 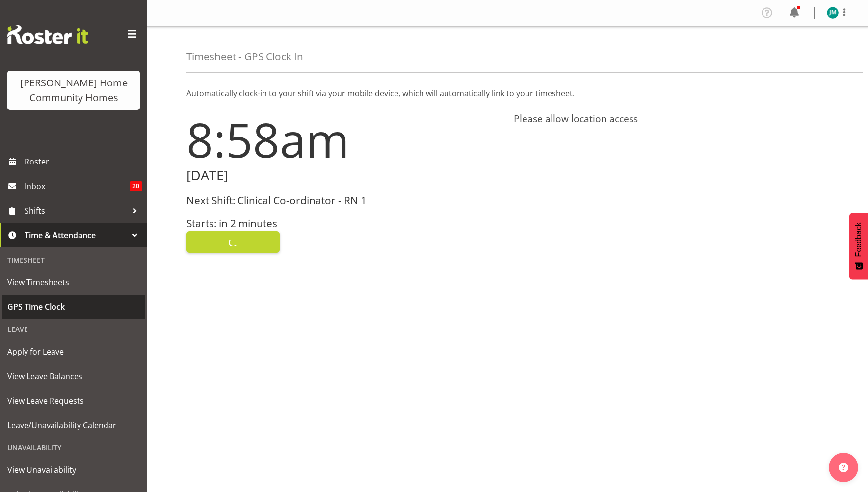 I want to click on h4: Timesheet - GPS Clock In, so click(x=245, y=57).